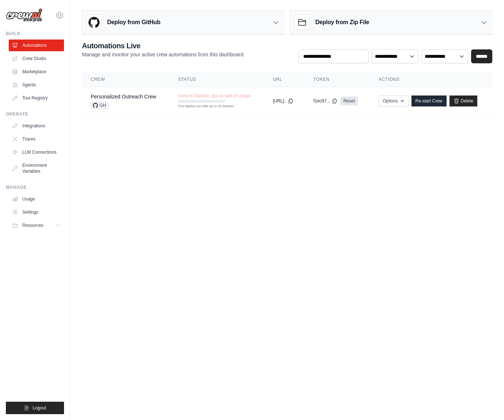 The width and height of the screenshot is (504, 420). I want to click on span: Logout, so click(39, 408).